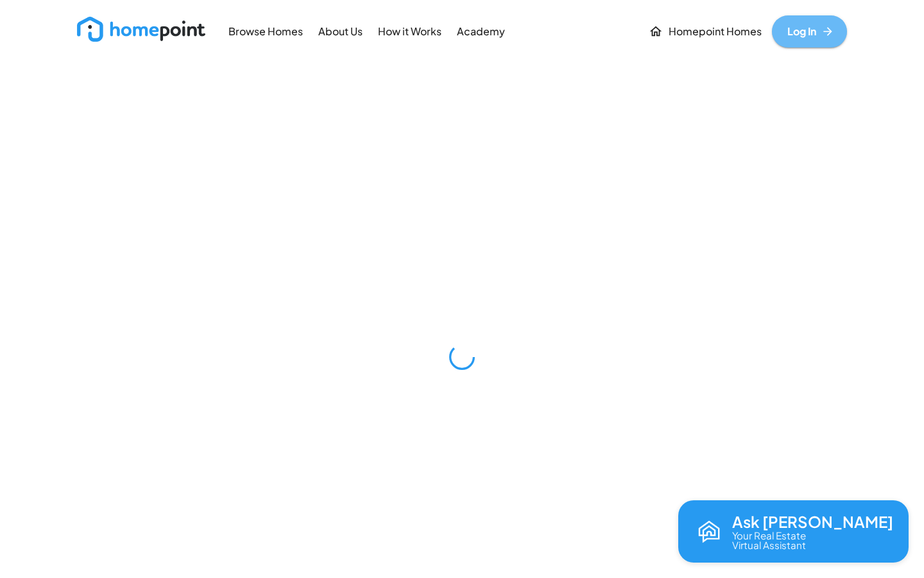 The height and width of the screenshot is (578, 924). I want to click on a: About Us, so click(340, 31).